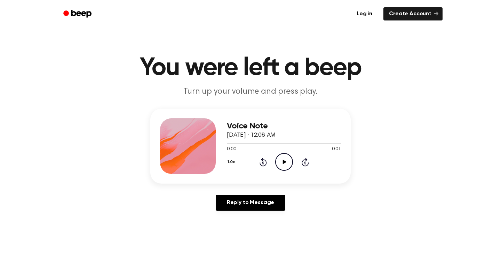 Image resolution: width=501 pixels, height=270 pixels. I want to click on a: Beep, so click(78, 14).